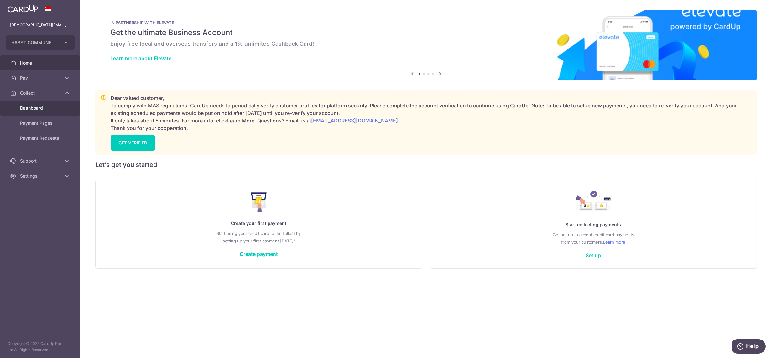 Image resolution: width=772 pixels, height=358 pixels. Describe the element at coordinates (426, 165) in the screenshot. I see `h5: Let’s get you started` at that location.